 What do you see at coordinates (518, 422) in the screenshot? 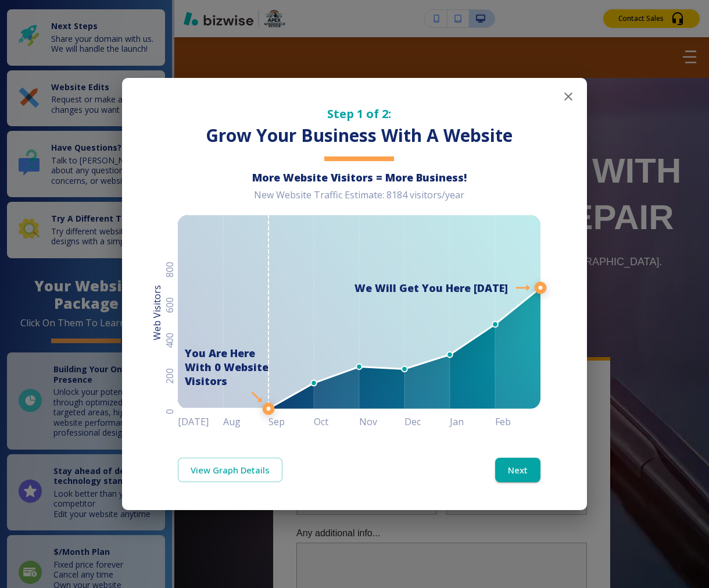
I see `h6: Feb` at bounding box center [518, 422].